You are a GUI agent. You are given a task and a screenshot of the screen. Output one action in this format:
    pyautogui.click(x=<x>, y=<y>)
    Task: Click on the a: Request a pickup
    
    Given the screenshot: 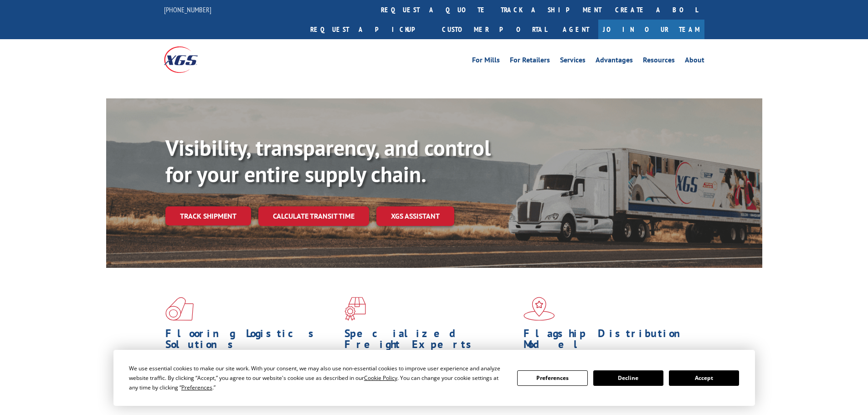 What is the action you would take?
    pyautogui.click(x=369, y=29)
    